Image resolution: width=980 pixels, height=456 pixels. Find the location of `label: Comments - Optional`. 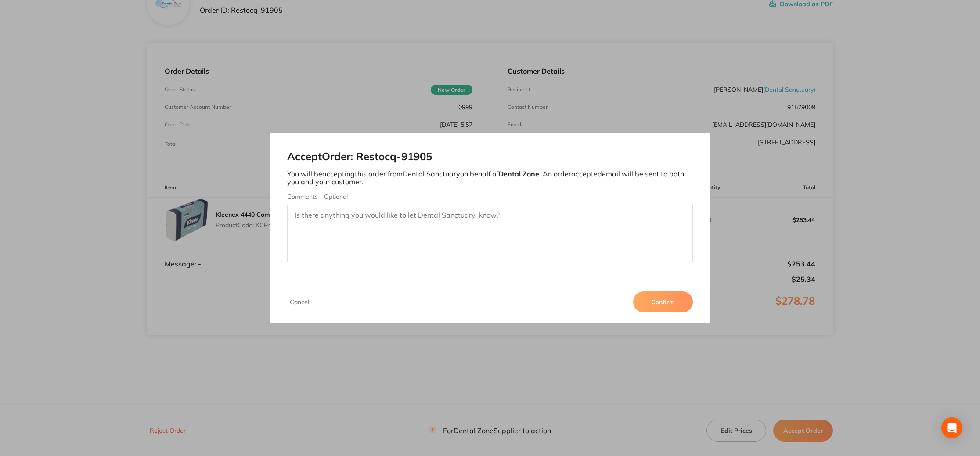

label: Comments - Optional is located at coordinates (490, 197).